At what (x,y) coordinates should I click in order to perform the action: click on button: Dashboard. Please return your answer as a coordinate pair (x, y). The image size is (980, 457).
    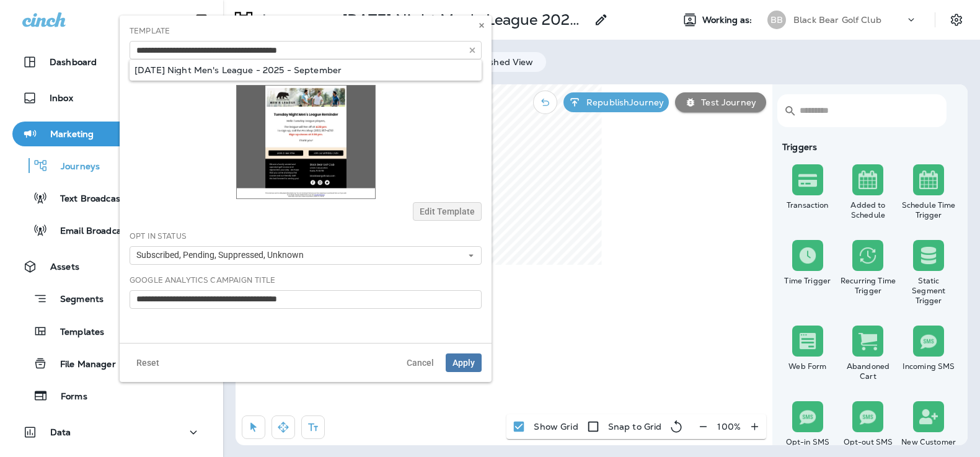
    Looking at the image, I should click on (111, 62).